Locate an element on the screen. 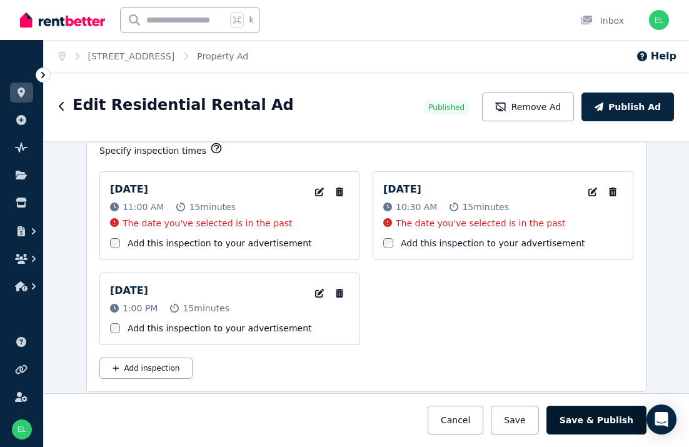  button: Help is located at coordinates (656, 56).